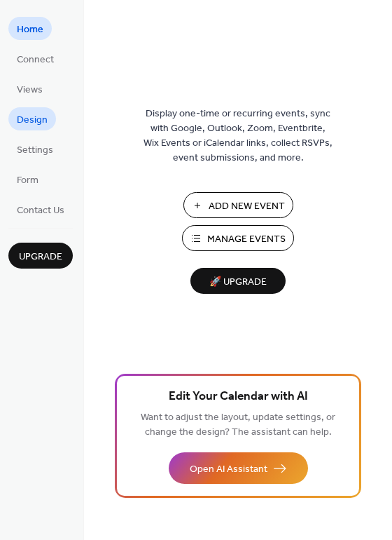 The height and width of the screenshot is (540, 392). I want to click on span: Edit Your Calendar with AI, so click(238, 397).